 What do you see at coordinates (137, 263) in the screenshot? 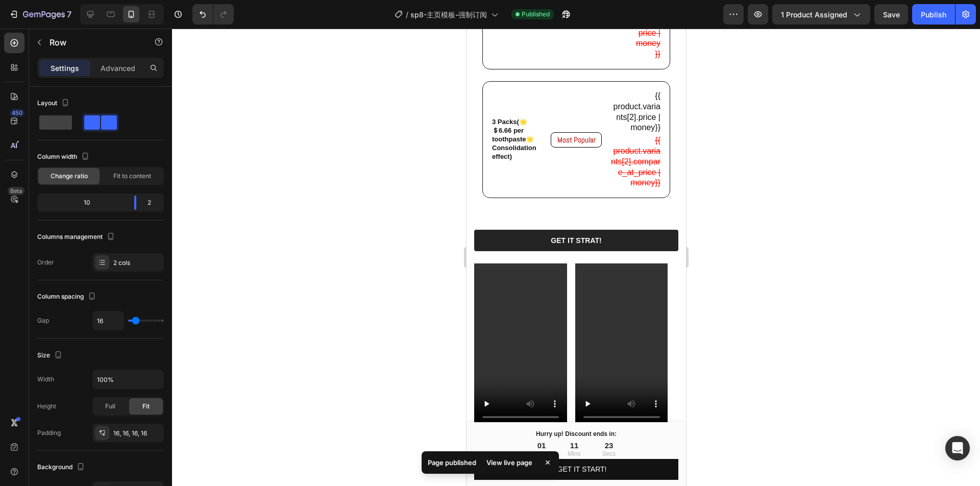
I see `div: 2 cols` at bounding box center [137, 263].